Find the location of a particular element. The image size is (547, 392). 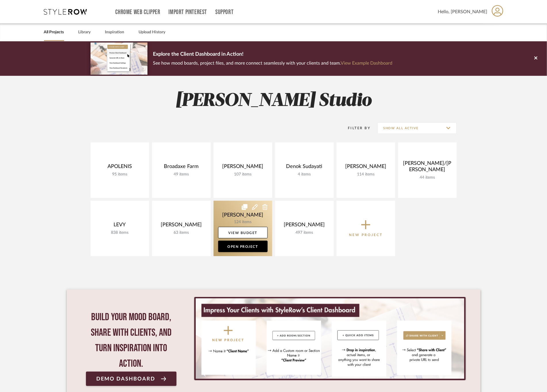

div: 0 is located at coordinates (330, 338).